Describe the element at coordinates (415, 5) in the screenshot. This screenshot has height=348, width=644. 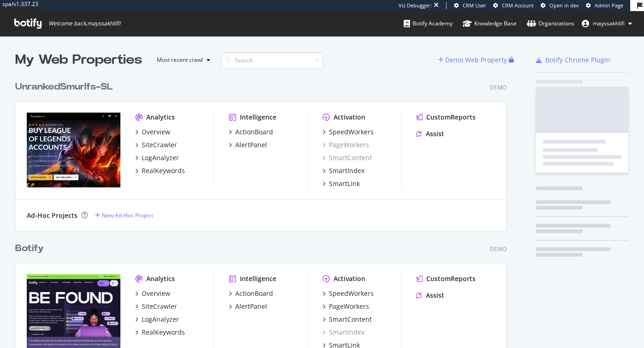
I see `div: Viz Debugger:` at that location.